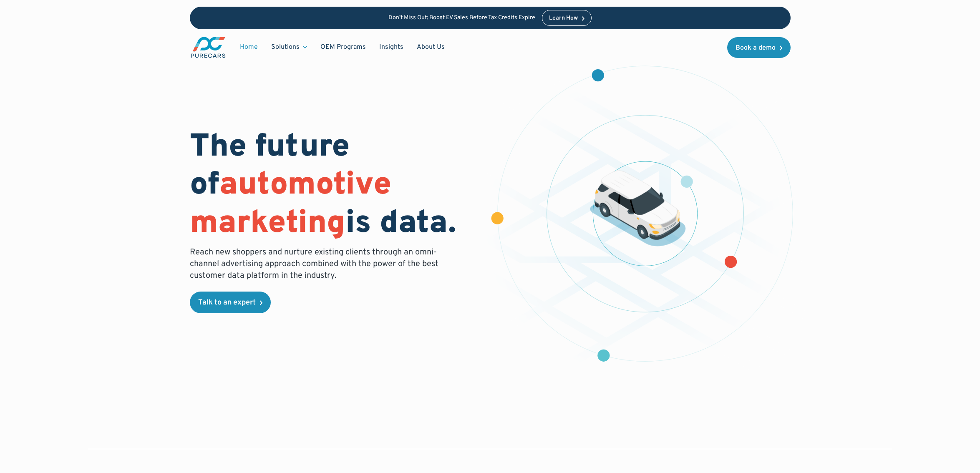  Describe the element at coordinates (336, 186) in the screenshot. I see `h1: The future of is data.` at that location.